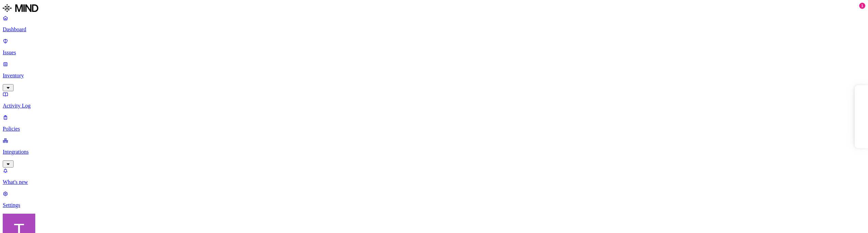  I want to click on p: Issues, so click(434, 53).